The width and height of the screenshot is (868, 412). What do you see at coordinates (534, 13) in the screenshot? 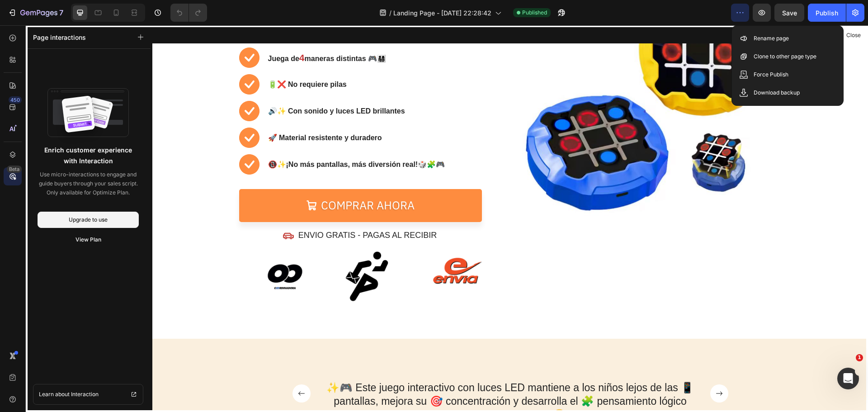
I see `span: Published` at bounding box center [534, 13].